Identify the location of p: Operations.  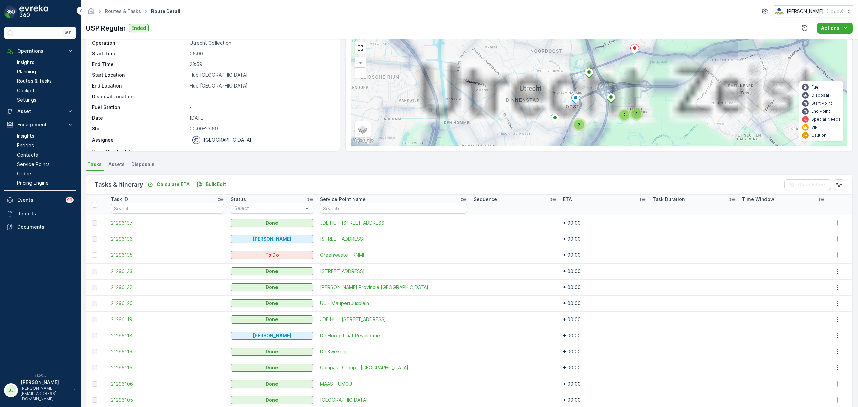
(40, 51).